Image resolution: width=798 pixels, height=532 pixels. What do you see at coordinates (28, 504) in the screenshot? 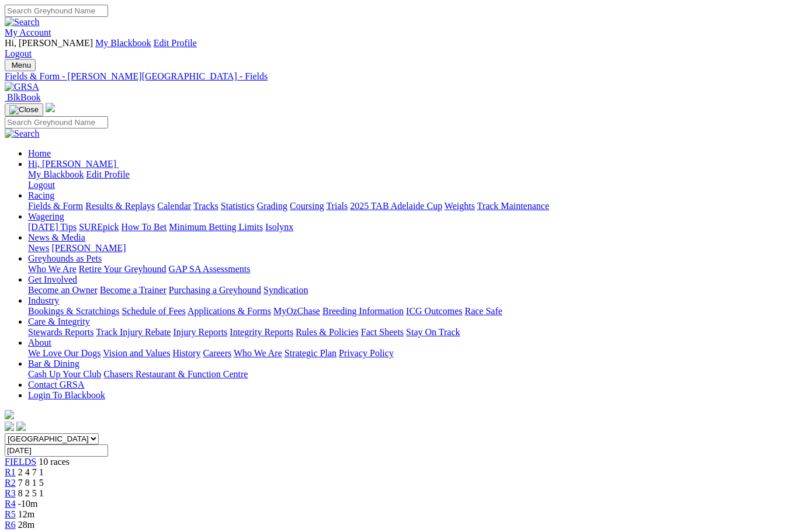
I see `span: -10m` at bounding box center [28, 504].